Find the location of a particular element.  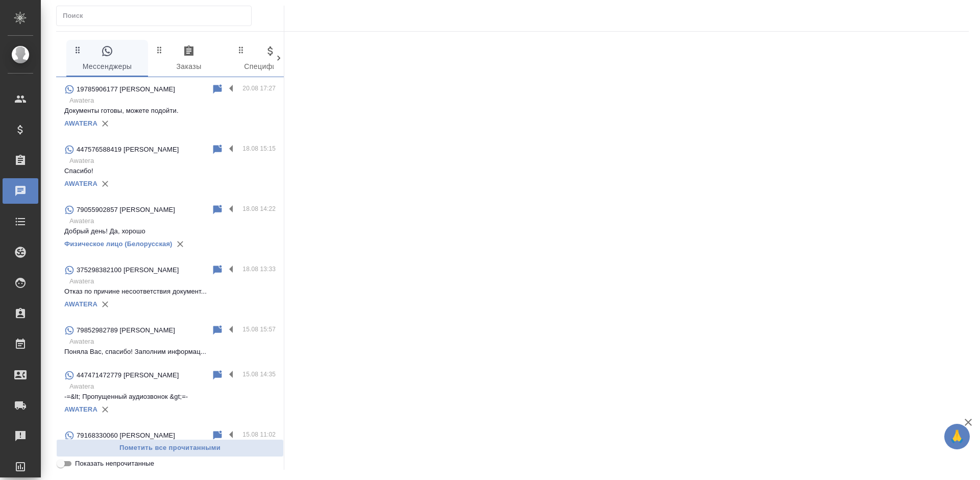

p: 18.08 14:22 is located at coordinates (259, 208).